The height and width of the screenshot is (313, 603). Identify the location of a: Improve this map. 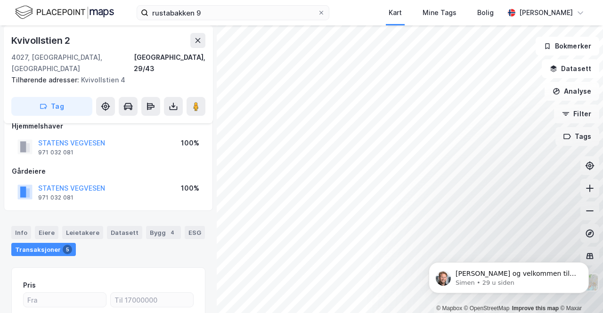
(535, 308).